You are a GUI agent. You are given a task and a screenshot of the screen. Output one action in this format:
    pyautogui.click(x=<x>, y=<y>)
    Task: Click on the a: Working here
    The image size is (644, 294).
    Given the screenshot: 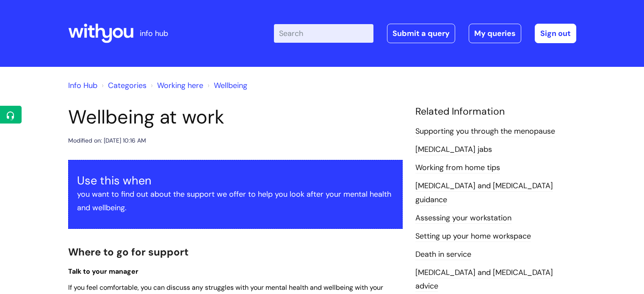 What is the action you would take?
    pyautogui.click(x=180, y=86)
    